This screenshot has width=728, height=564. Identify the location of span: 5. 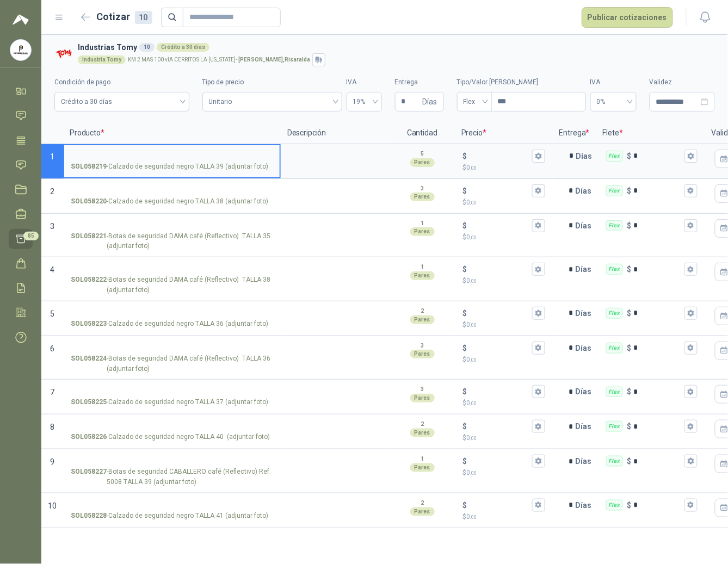
(53, 314).